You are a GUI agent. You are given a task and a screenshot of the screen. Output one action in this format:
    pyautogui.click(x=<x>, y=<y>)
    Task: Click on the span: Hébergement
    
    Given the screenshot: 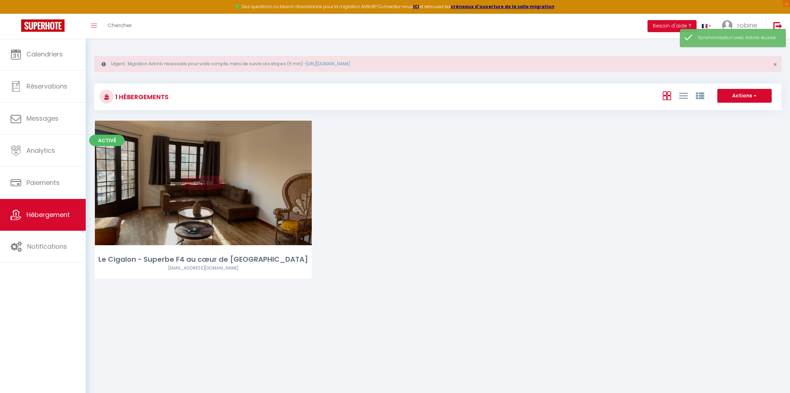 What is the action you would take?
    pyautogui.click(x=48, y=214)
    